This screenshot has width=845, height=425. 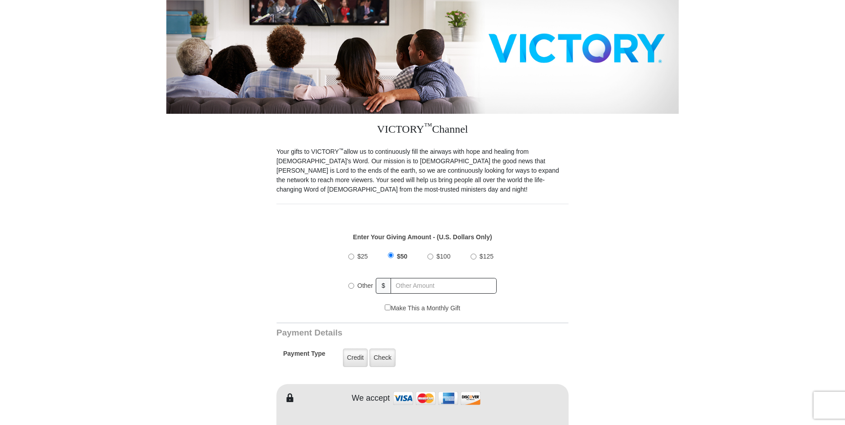 I want to click on h3: Payment Details, so click(x=391, y=333).